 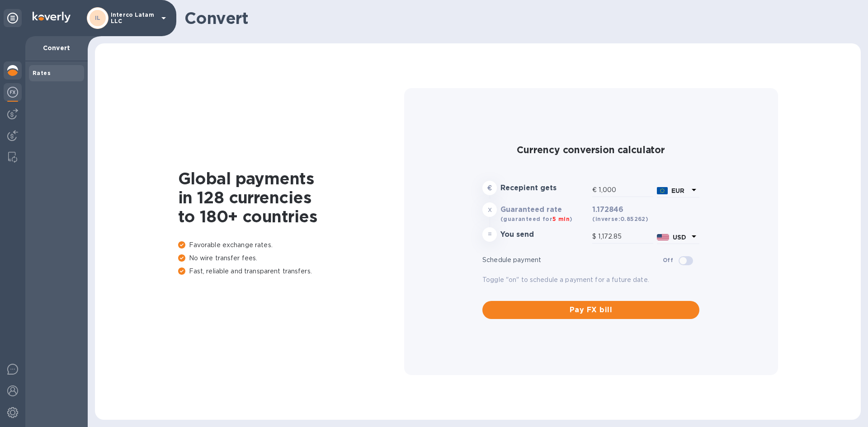 I want to click on p: Toggle "on" to schedule a payment for a future date., so click(x=591, y=280).